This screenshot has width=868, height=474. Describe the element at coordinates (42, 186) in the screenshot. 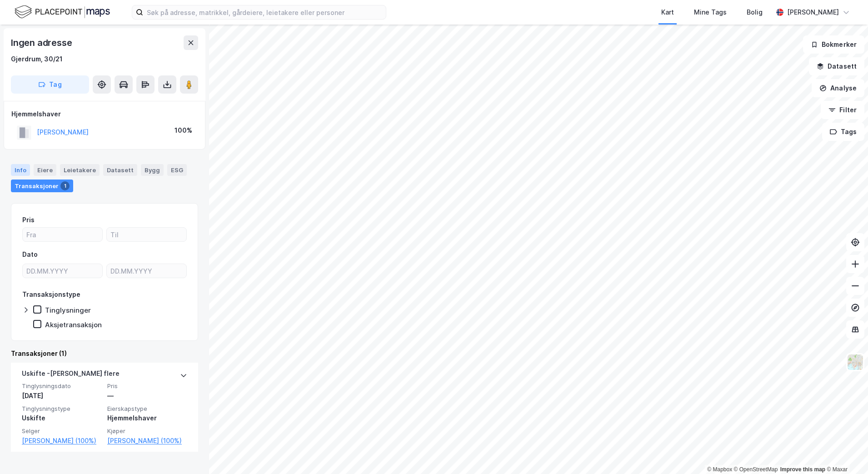

I see `div: Transaksjoner` at that location.